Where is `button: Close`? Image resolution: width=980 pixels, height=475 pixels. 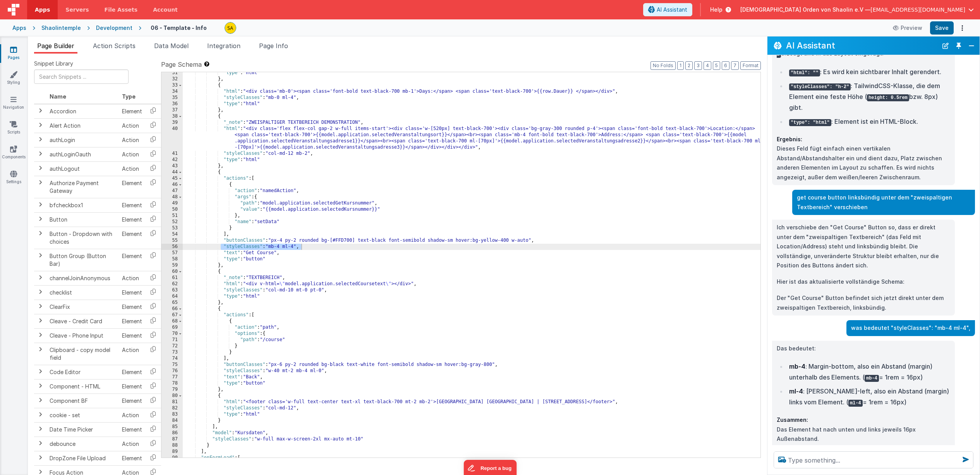 button: Close is located at coordinates (972, 45).